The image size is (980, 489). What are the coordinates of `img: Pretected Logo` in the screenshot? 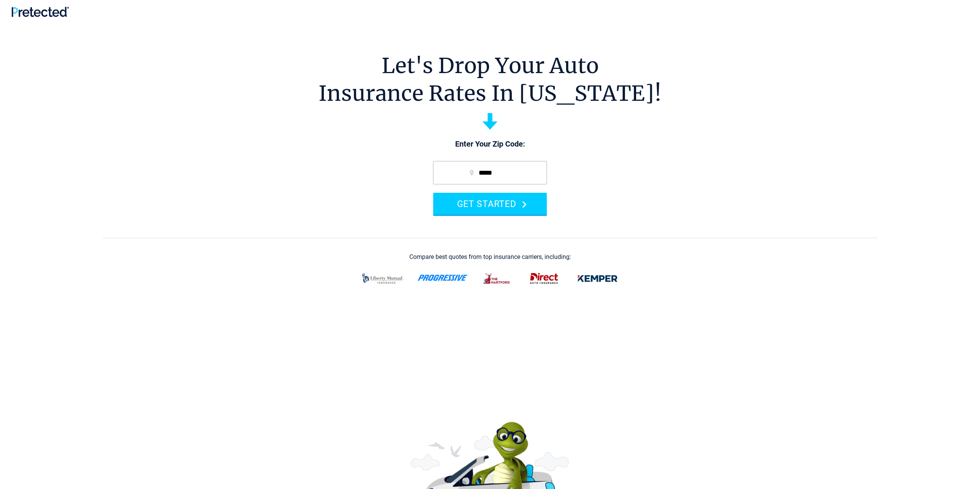 It's located at (40, 12).